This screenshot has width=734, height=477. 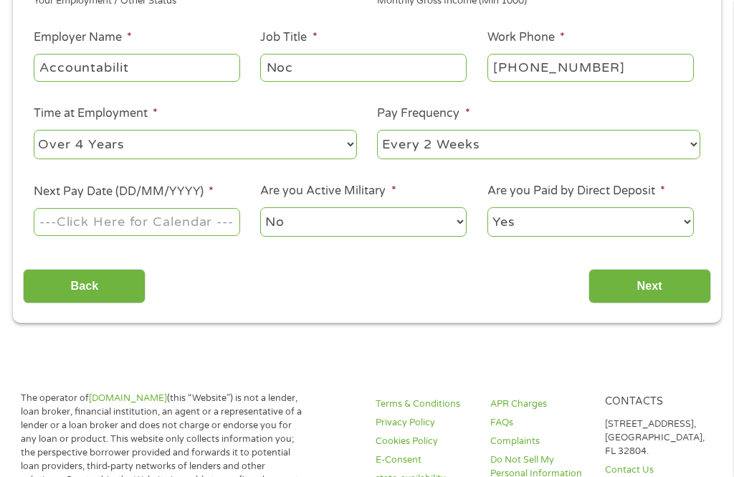 What do you see at coordinates (82, 37) in the screenshot?
I see `label: Employer Name` at bounding box center [82, 37].